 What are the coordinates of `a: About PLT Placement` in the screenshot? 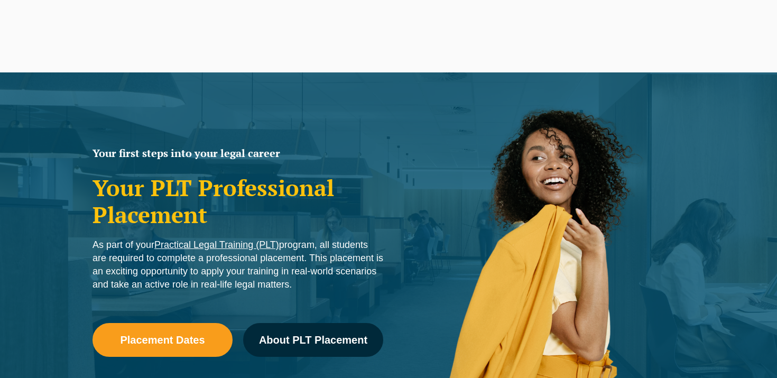 It's located at (313, 340).